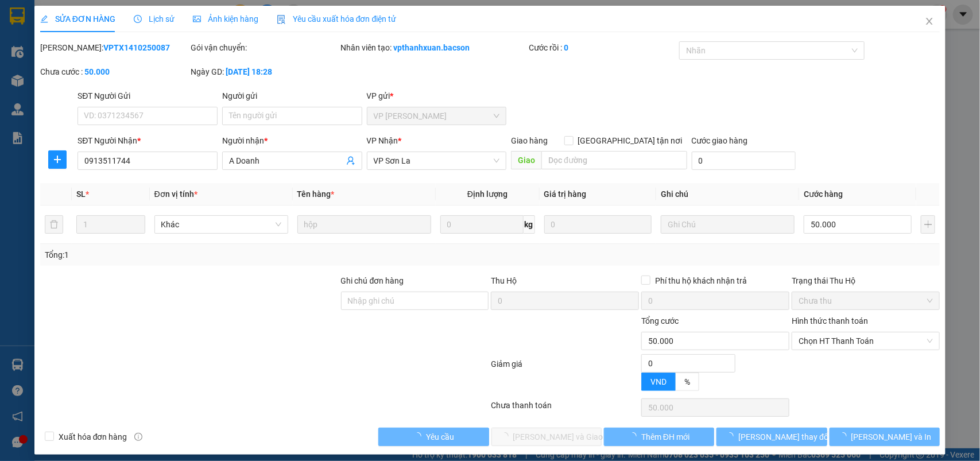  I want to click on div: Người gửi, so click(292, 96).